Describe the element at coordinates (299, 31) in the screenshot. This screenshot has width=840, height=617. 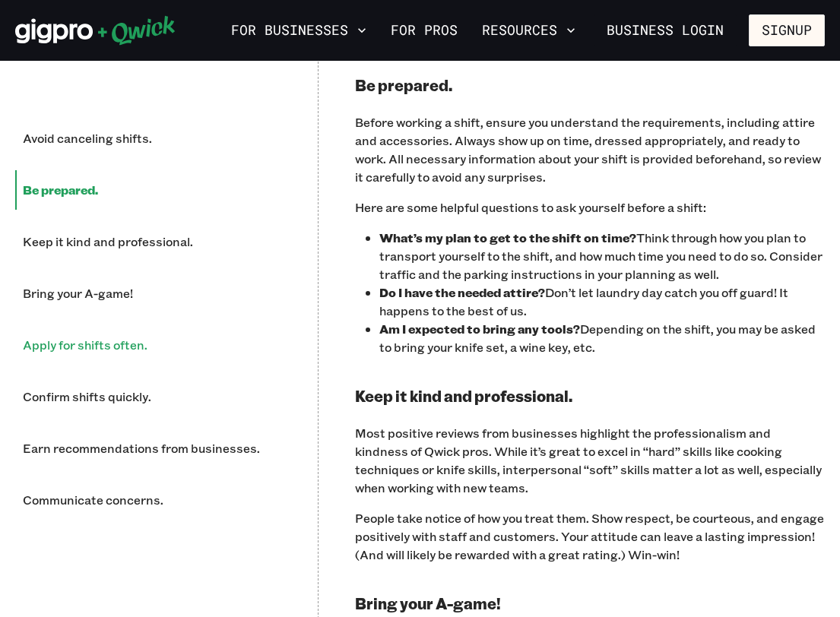
I see `button: For Businesses` at that location.